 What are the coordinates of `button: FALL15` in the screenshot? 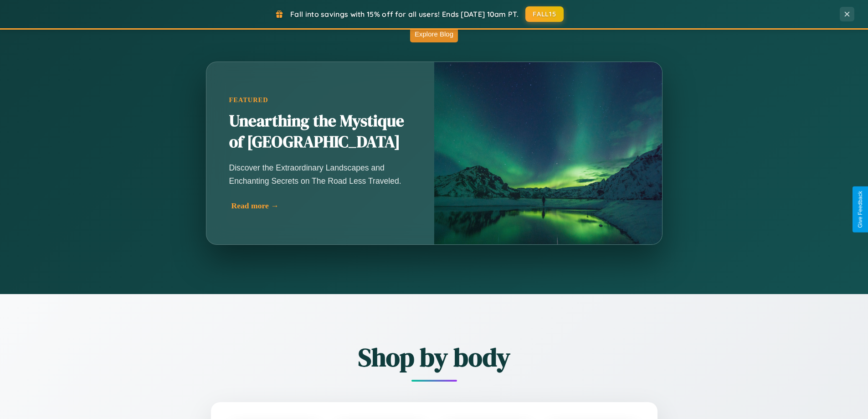 It's located at (545, 14).